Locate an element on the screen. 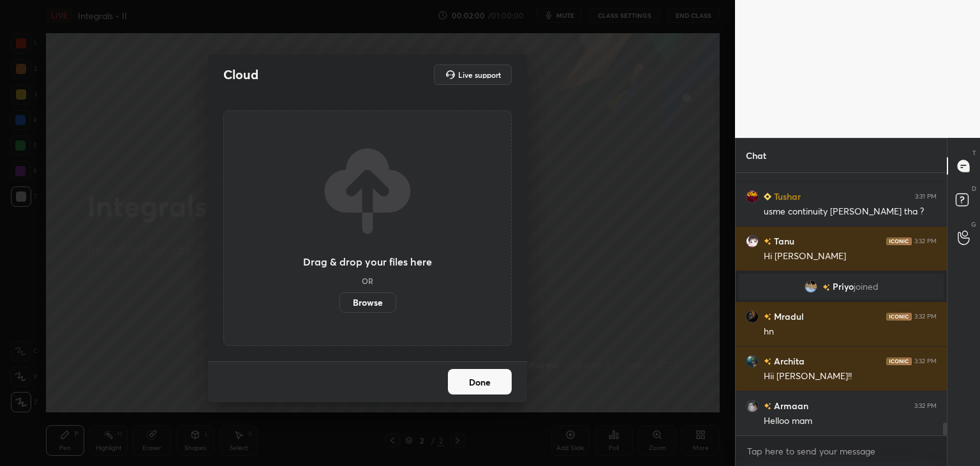 The height and width of the screenshot is (466, 980). div: Helloo mam is located at coordinates (850, 421).